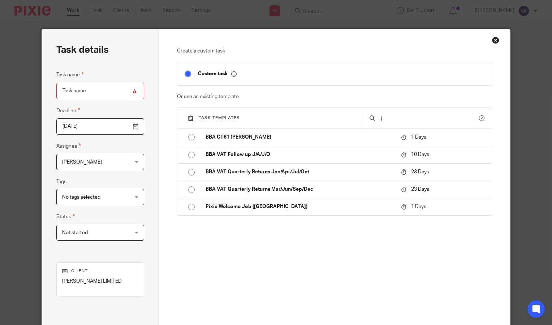  What do you see at coordinates (68, 110) in the screenshot?
I see `label: Deadline` at bounding box center [68, 110].